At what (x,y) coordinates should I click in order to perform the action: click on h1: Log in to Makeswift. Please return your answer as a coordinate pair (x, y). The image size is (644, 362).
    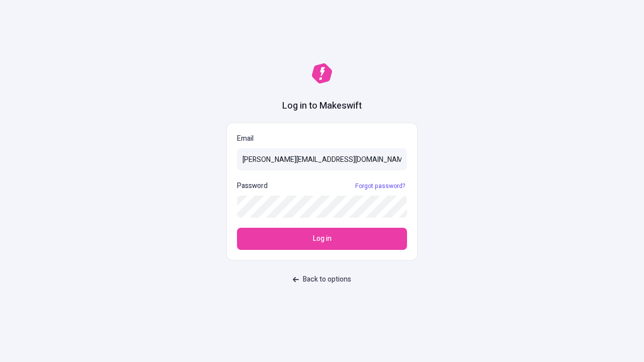
    Looking at the image, I should click on (322, 106).